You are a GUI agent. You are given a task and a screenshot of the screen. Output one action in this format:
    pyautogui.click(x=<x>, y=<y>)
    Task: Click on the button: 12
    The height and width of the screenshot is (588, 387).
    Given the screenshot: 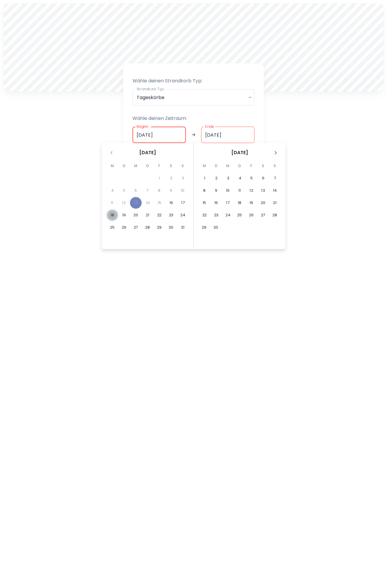 What is the action you would take?
    pyautogui.click(x=251, y=190)
    